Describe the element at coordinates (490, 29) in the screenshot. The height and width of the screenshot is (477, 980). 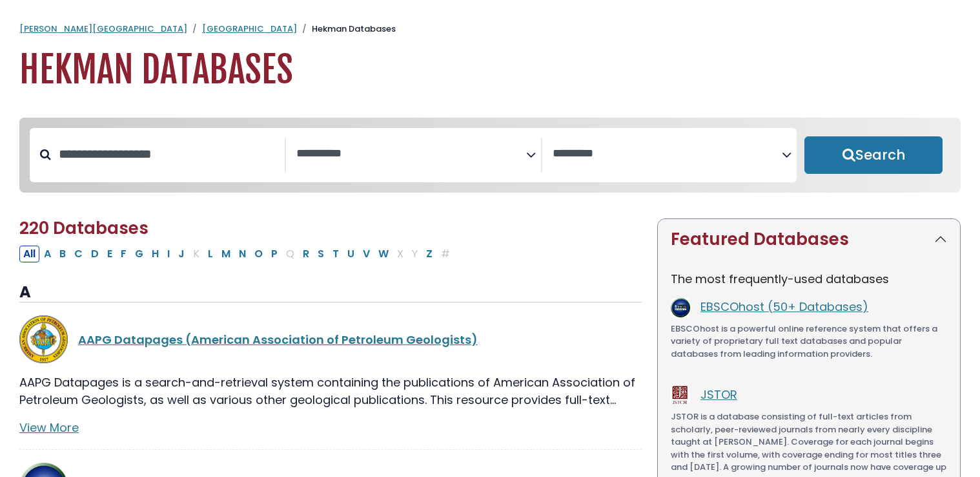
I see `nav: breadcrumb` at that location.